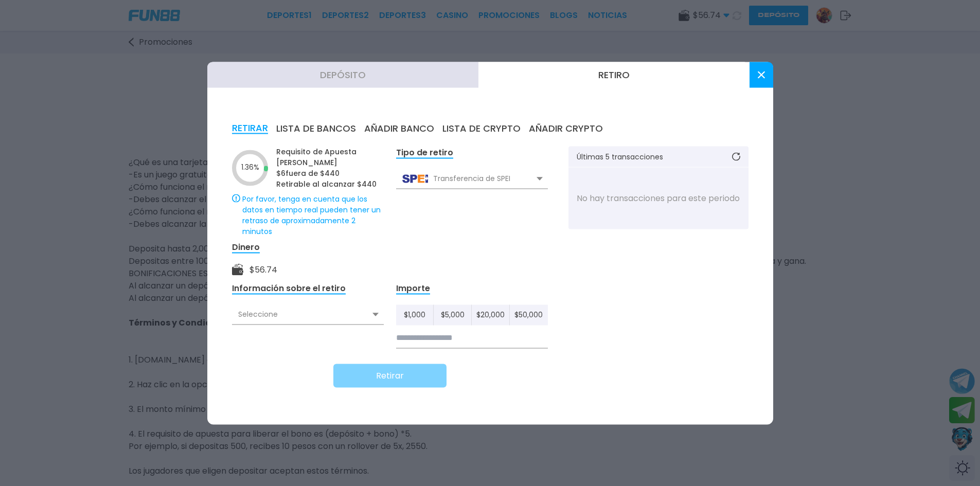 The width and height of the screenshot is (980, 486). Describe the element at coordinates (481, 128) in the screenshot. I see `button: LISTA DE CRYPTO` at that location.